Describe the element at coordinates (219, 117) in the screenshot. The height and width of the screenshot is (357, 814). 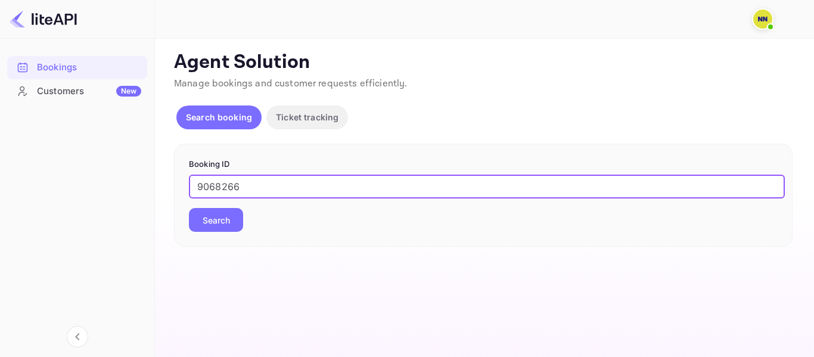
I see `p: Search booking` at that location.